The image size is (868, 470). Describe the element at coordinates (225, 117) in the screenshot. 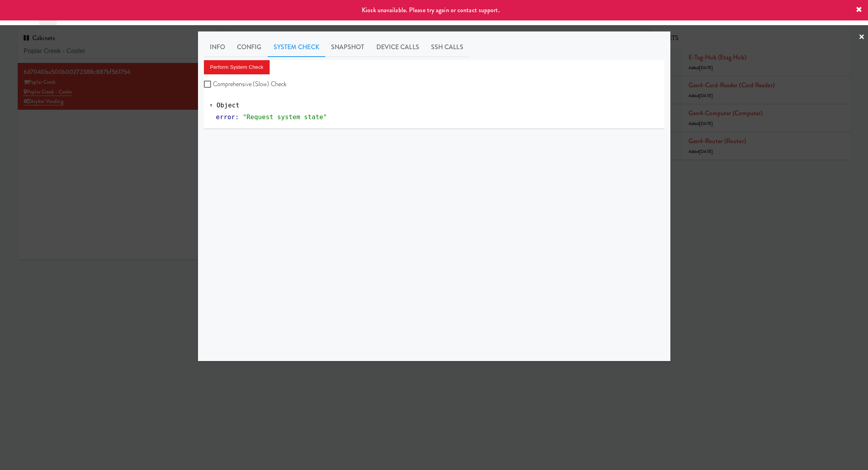

I see `span: error` at that location.